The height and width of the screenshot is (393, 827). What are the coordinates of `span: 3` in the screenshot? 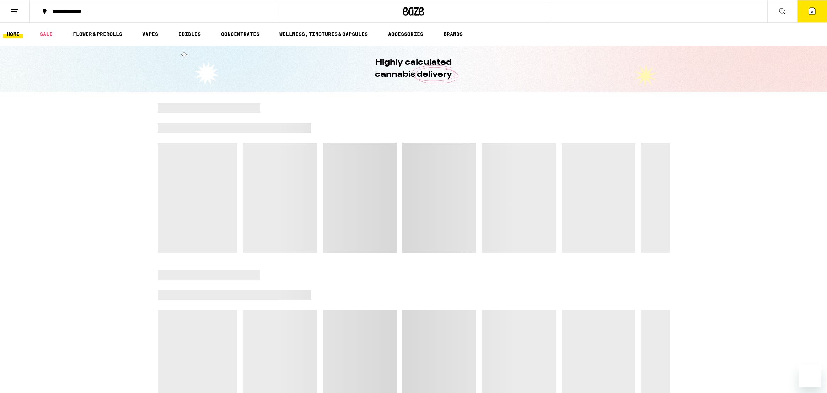 It's located at (812, 12).